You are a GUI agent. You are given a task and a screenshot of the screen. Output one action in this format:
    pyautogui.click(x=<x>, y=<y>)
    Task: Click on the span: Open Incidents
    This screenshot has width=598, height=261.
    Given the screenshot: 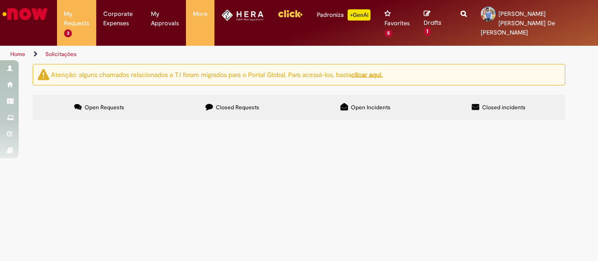 What is the action you would take?
    pyautogui.click(x=371, y=107)
    